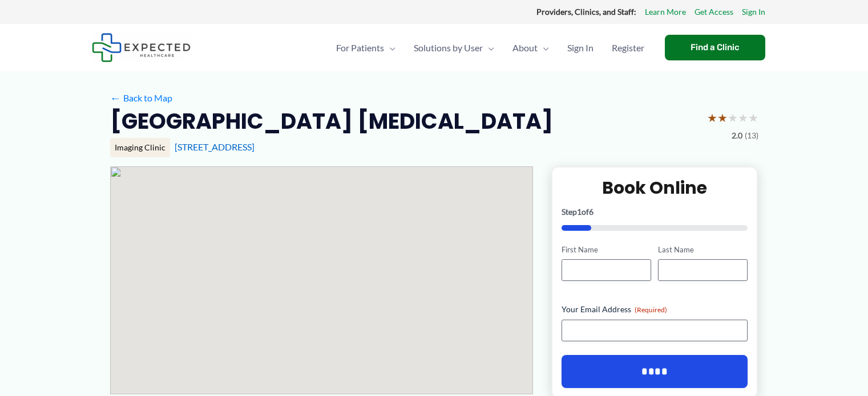 This screenshot has height=396, width=868. I want to click on a: Register, so click(628, 48).